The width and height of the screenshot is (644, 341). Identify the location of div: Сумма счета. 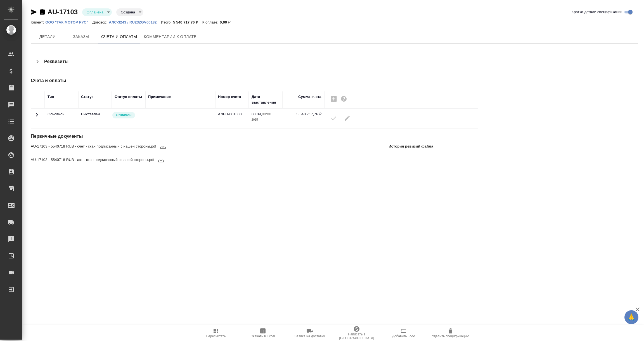
(310, 97).